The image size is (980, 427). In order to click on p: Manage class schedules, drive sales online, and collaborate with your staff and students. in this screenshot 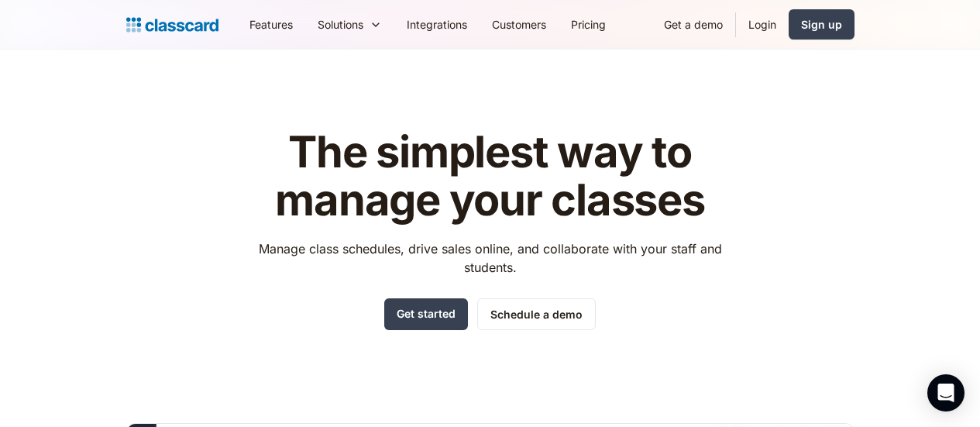, I will do `click(490, 258)`.